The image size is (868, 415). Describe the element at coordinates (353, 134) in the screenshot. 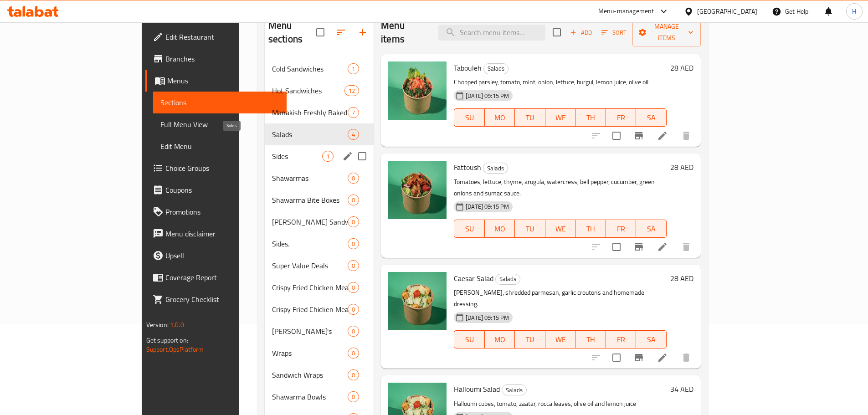

I see `span: 4` at that location.